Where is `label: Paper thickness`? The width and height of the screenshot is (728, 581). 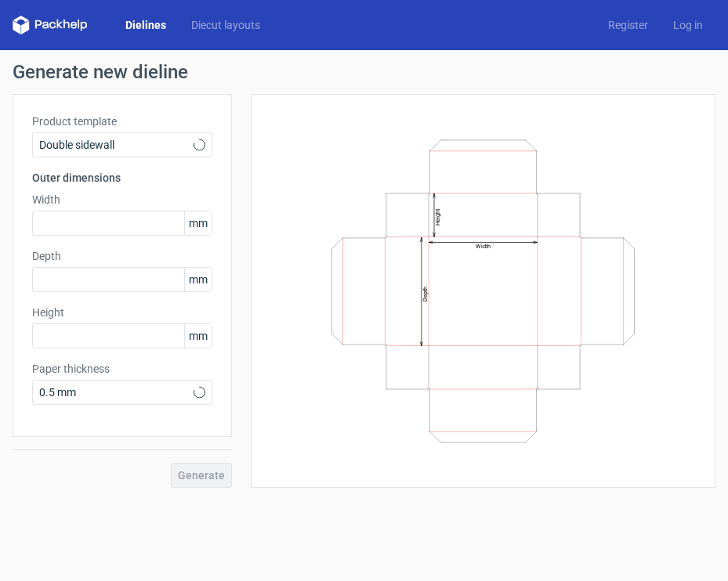 label: Paper thickness is located at coordinates (122, 369).